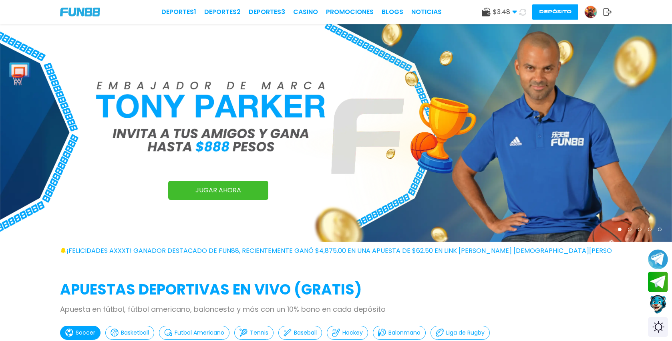 This screenshot has width=672, height=341. What do you see at coordinates (267, 12) in the screenshot?
I see `a: Deportes3` at bounding box center [267, 12].